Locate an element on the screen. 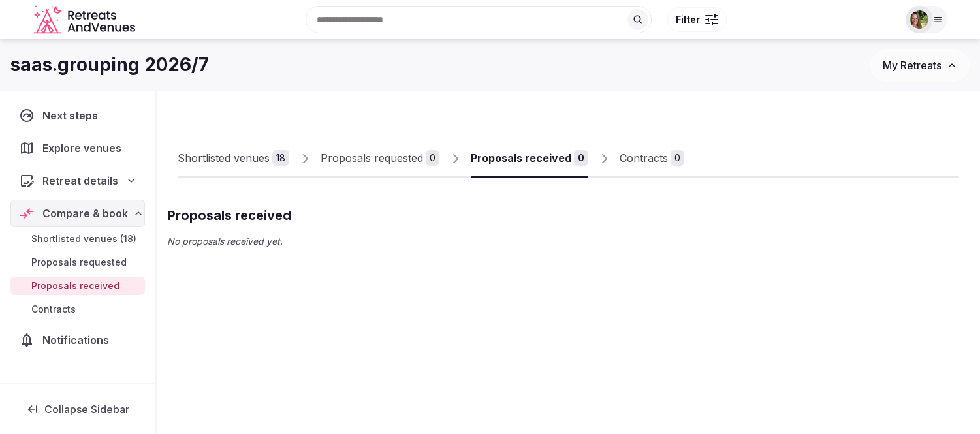 The image size is (980, 434). h2: Proposals received is located at coordinates (229, 215).